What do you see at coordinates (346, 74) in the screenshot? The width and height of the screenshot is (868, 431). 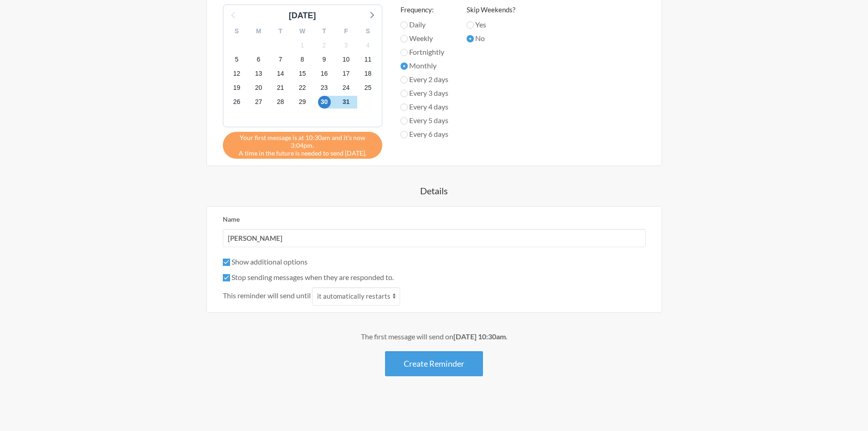 I see `span: Monday, November 17, 2025` at bounding box center [346, 74].